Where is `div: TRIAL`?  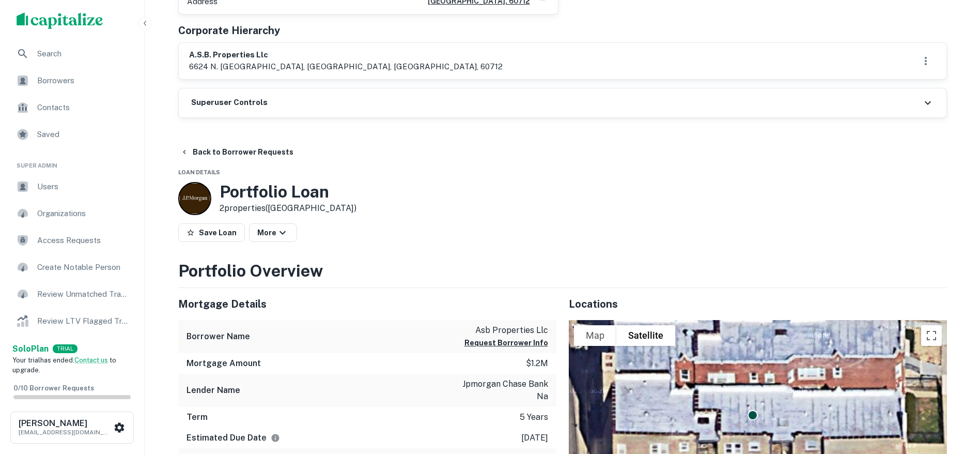 div: TRIAL is located at coordinates (65, 348).